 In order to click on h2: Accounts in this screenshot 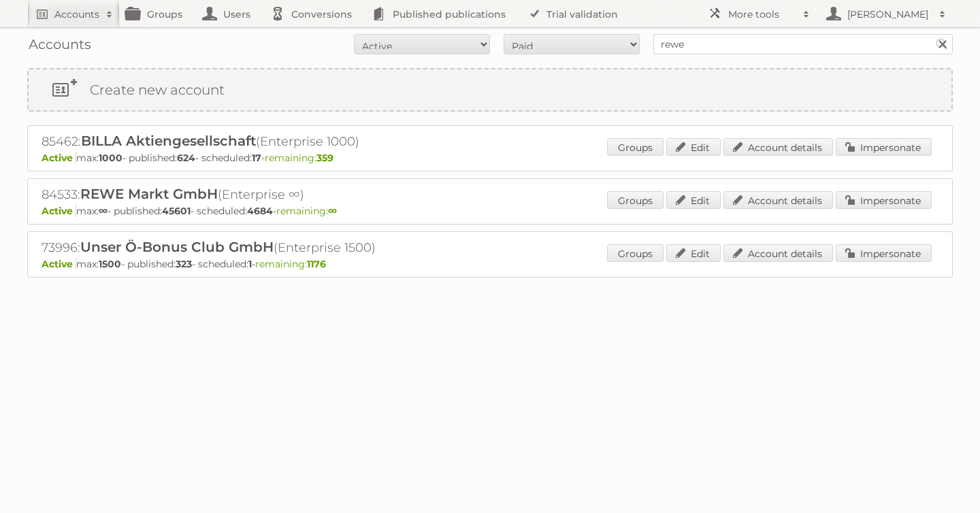, I will do `click(77, 14)`.